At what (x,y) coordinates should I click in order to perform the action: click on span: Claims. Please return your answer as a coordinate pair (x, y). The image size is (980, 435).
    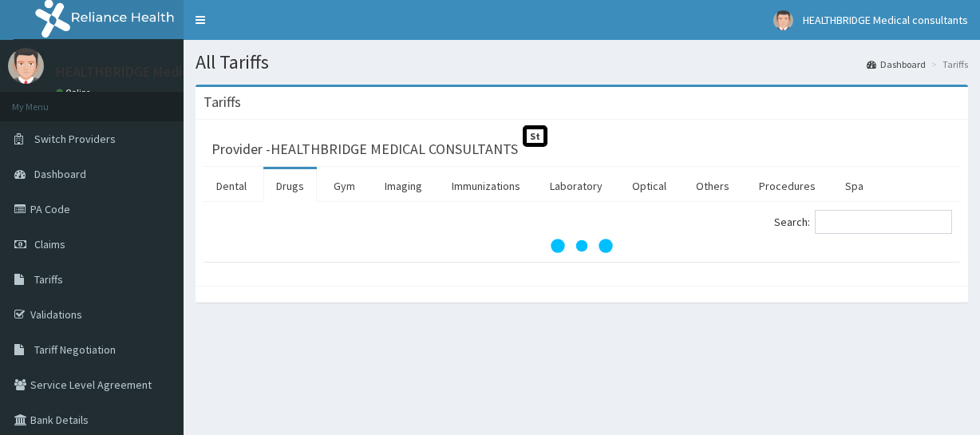
    Looking at the image, I should click on (50, 244).